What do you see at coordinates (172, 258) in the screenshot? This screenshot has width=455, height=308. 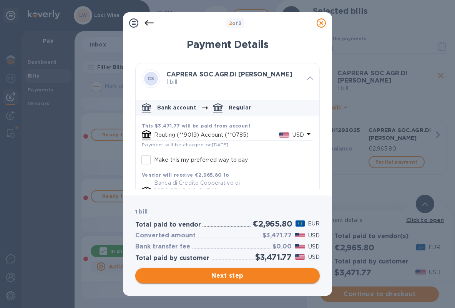 I see `h3: Total paid by customer` at bounding box center [172, 258].